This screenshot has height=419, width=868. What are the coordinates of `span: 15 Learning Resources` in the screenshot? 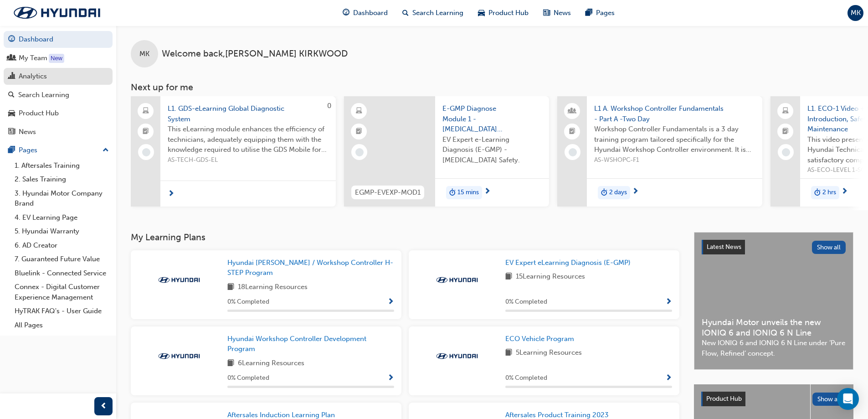 It's located at (550, 277).